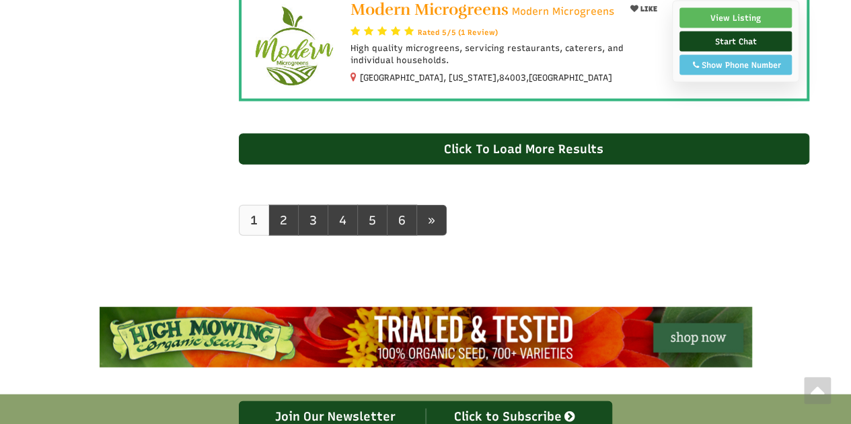 This screenshot has height=424, width=851. I want to click on b: 1, so click(254, 221).